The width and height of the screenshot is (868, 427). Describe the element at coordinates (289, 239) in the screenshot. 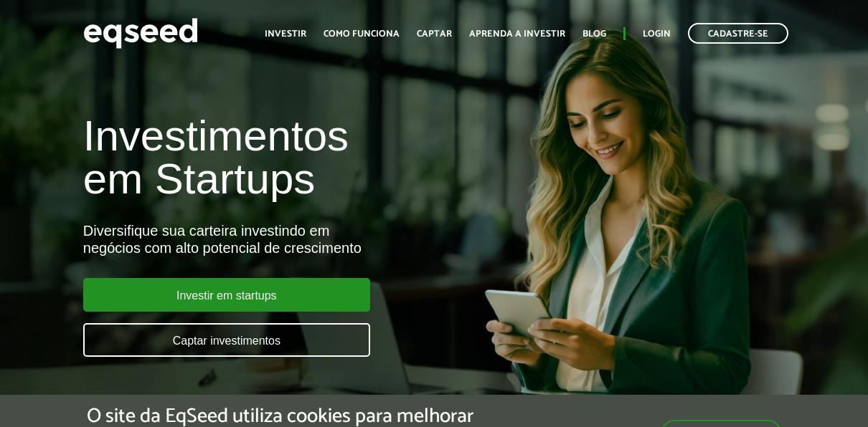

I see `div: Diversifique sua carteira investindo em negócios com alto potencial de crescimento` at that location.